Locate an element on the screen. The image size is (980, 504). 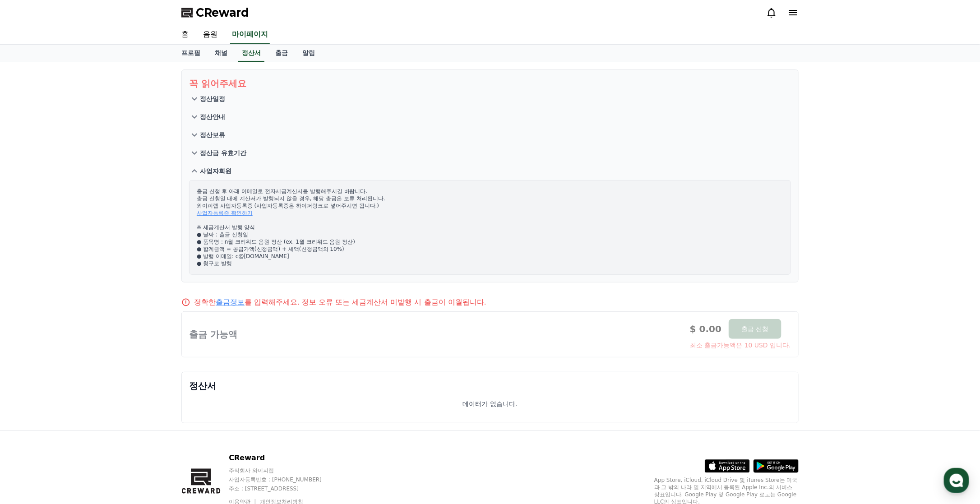
p: 출금 신청 후 아래 이메일로 전자세금계산서를 발행해주시길 바랍니다. 출금 신청일 내에 계산서가 발행되지 않을 경우, 해당 출금은 보류 처리됩니다. 와이피랩 사업자등록증 (사업... is located at coordinates (490, 228).